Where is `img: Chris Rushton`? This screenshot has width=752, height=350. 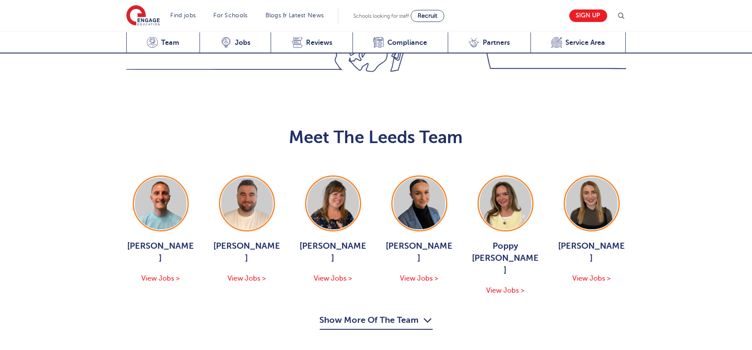
img: Chris Rushton is located at coordinates (247, 203).